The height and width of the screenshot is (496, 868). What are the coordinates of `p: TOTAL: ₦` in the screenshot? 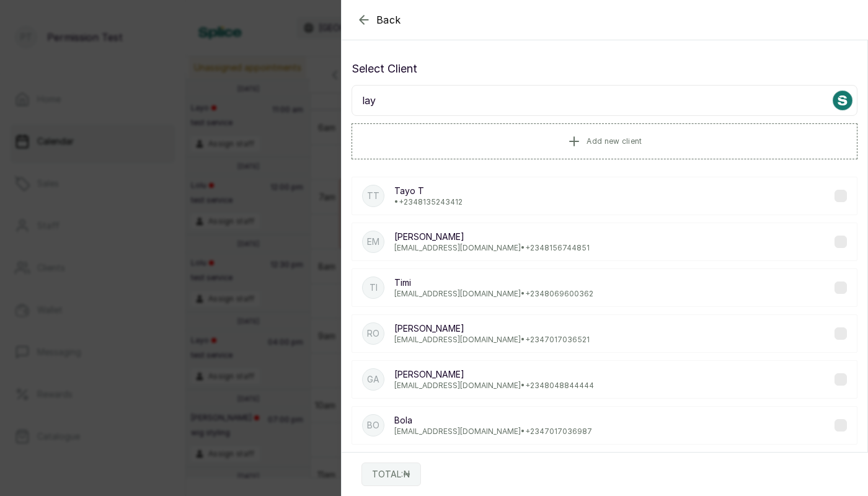 It's located at (391, 474).